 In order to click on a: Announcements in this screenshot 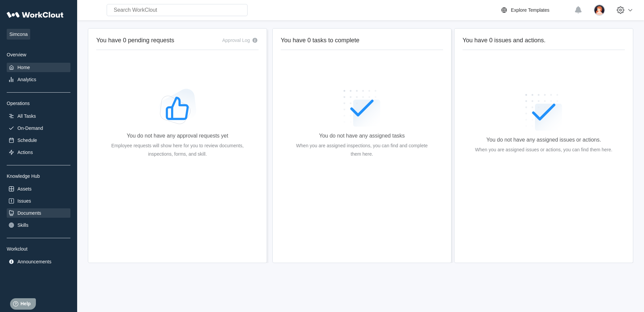, I will do `click(39, 261)`.